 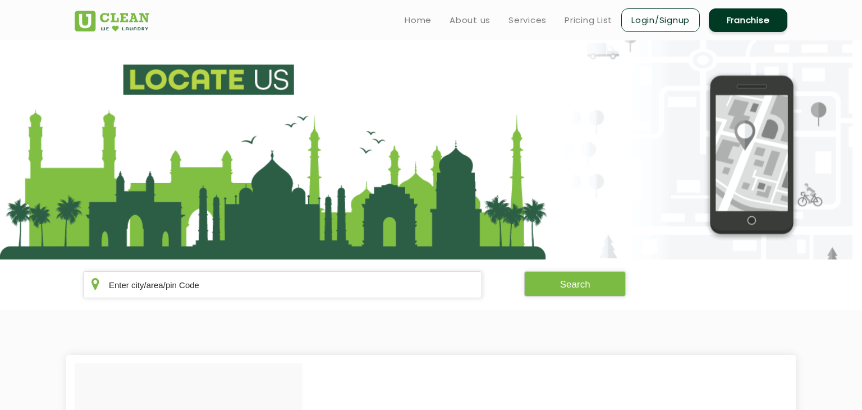 I want to click on a: About us, so click(x=470, y=20).